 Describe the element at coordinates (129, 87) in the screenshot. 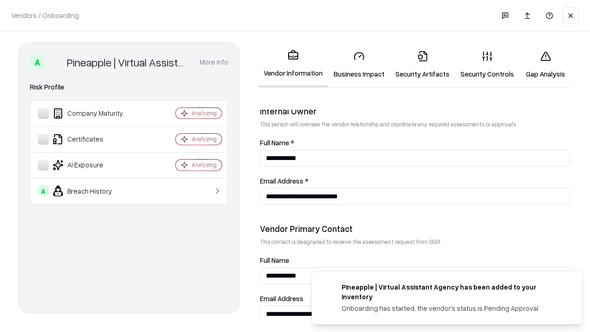

I see `div: Risk Profile` at that location.